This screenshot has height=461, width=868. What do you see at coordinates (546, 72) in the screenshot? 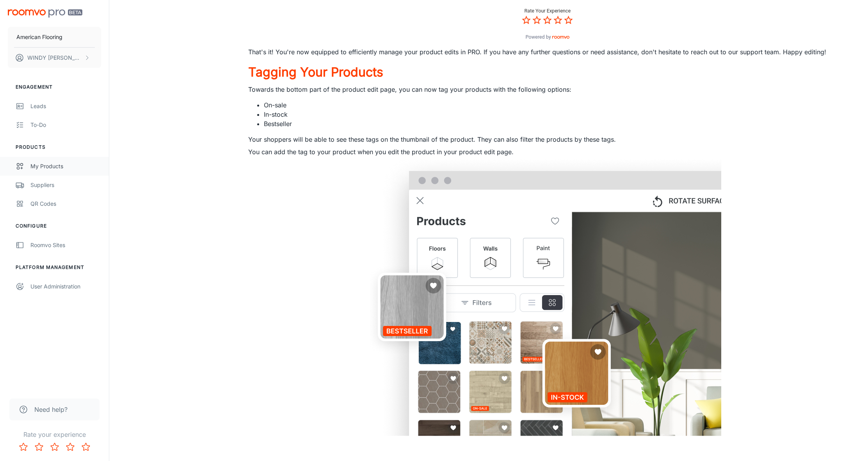
I see `h3: Tagging Your Products` at bounding box center [546, 72].